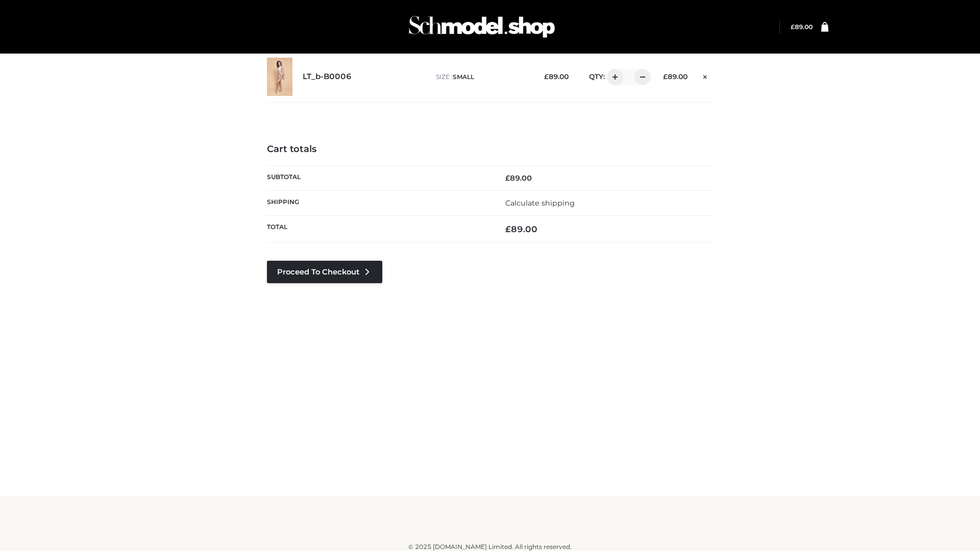 This screenshot has width=980, height=551. What do you see at coordinates (482, 27) in the screenshot?
I see `a: Schmodel Admin 964` at bounding box center [482, 27].